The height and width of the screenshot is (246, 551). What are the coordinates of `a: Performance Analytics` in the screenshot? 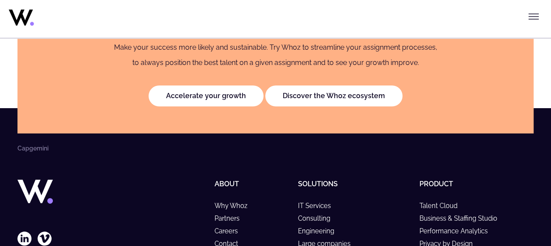 It's located at (457, 231).